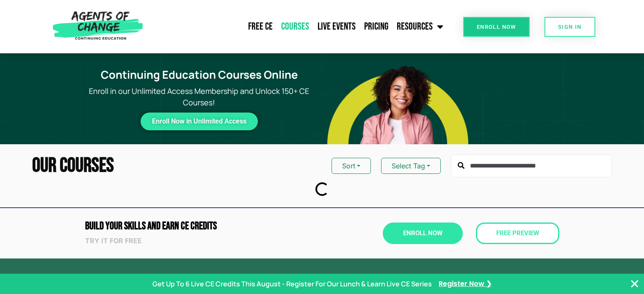  Describe the element at coordinates (199, 121) in the screenshot. I see `a: Enroll Now in Unlimited Access` at that location.